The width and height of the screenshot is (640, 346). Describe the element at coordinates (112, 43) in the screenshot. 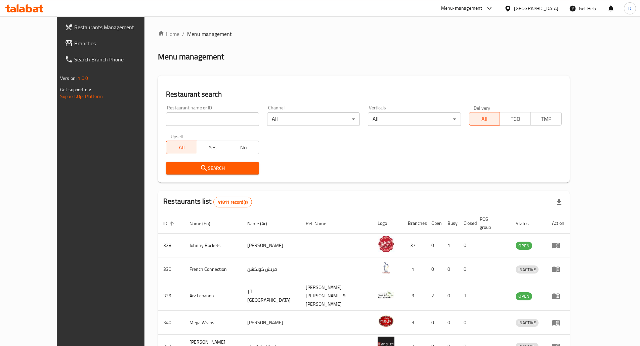

I see `a: Branches` at that location.